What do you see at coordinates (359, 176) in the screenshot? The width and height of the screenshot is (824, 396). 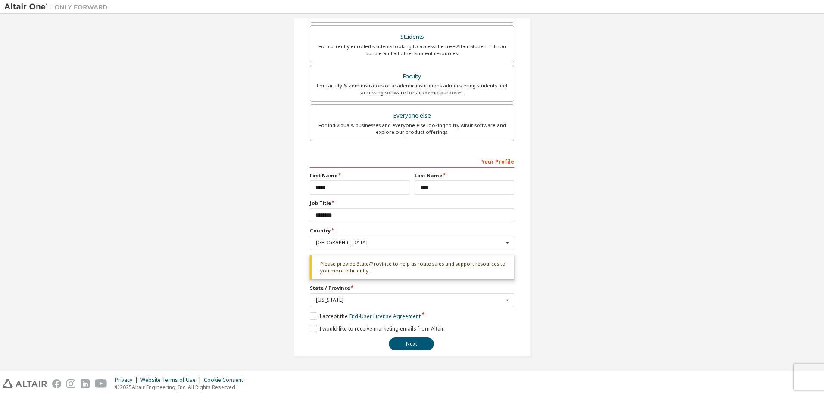 I see `label: First Name` at bounding box center [359, 176].